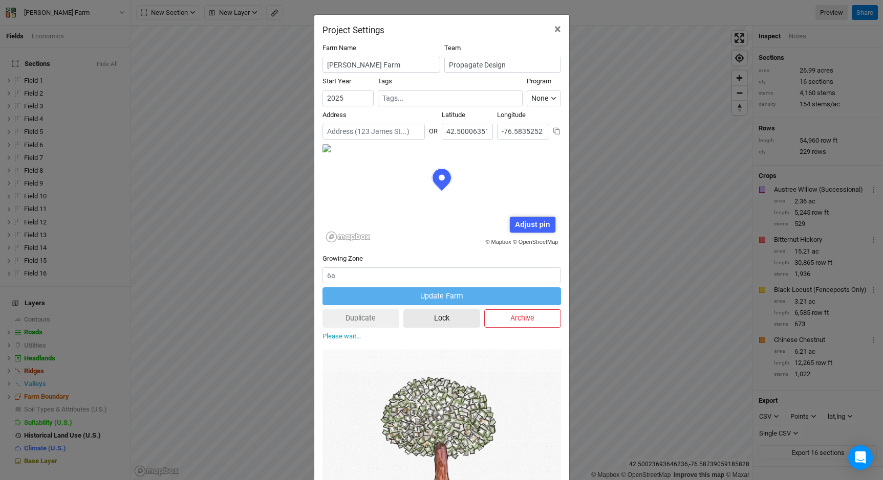 The height and width of the screenshot is (480, 883). Describe the element at coordinates (502, 64) in the screenshot. I see `input: Propagate Design` at that location.